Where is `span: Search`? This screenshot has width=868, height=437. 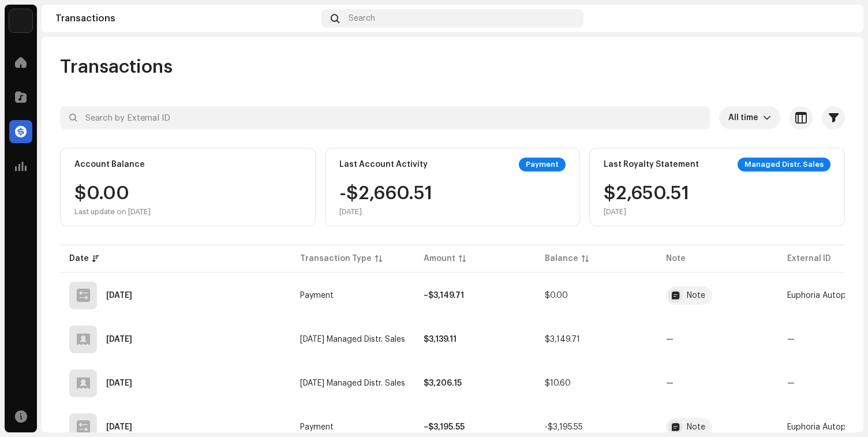
span: Search is located at coordinates (362, 19).